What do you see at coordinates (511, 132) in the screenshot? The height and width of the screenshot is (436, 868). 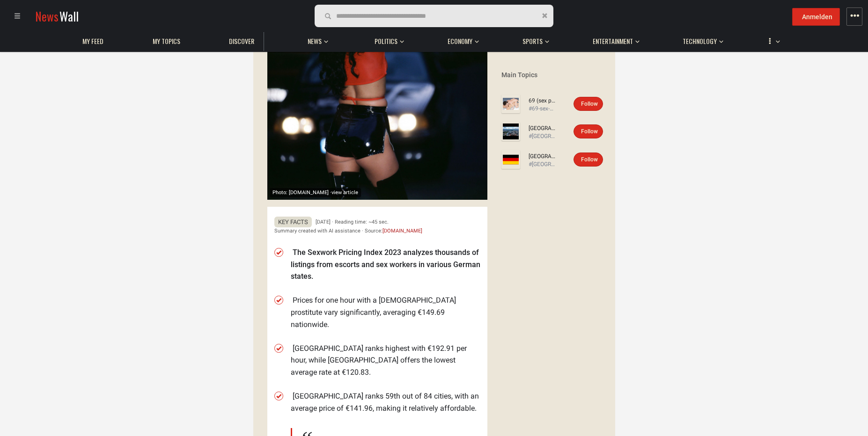 I see `img: Profile picture of Berlin` at bounding box center [511, 132].